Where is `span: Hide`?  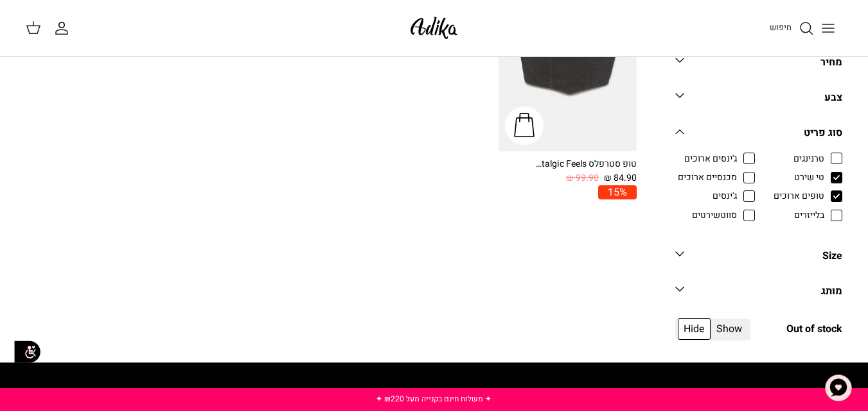 span: Hide is located at coordinates (694, 329).